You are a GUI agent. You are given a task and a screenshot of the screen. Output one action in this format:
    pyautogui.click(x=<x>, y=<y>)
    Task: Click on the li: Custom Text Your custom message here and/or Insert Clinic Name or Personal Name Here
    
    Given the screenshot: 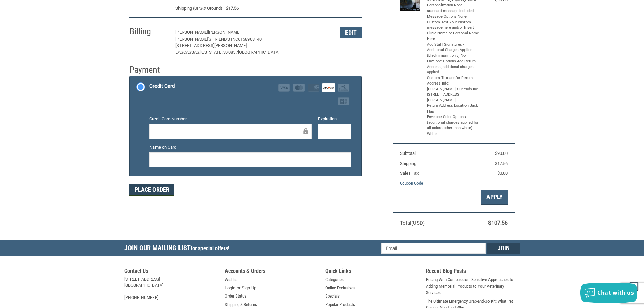 What is the action you would take?
    pyautogui.click(x=453, y=31)
    